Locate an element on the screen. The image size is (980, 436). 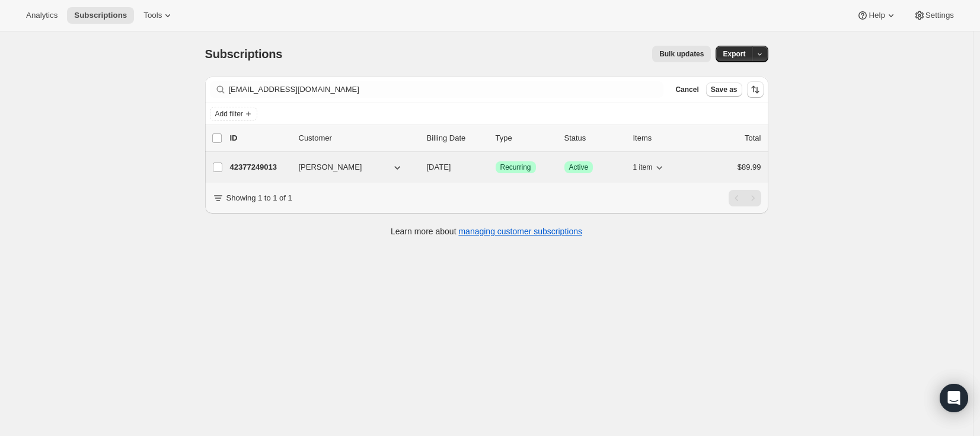
div: IDCustomerBilling DateTypeStatusItemsTotal is located at coordinates (495, 138).